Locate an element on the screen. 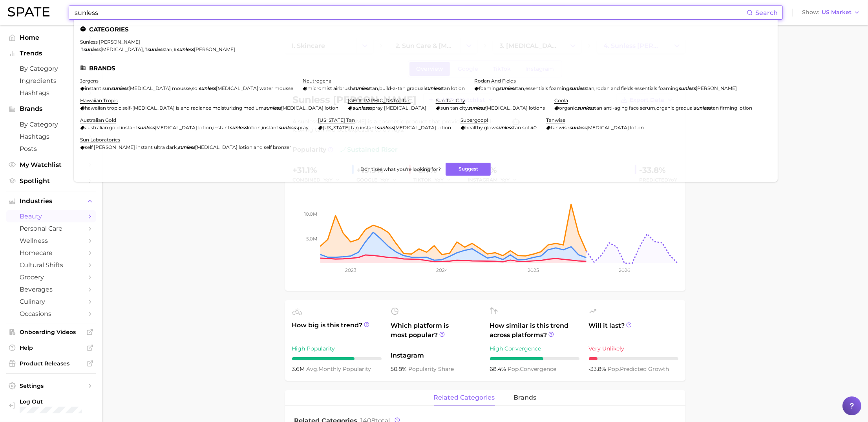 The image size is (868, 422). li: Brands is located at coordinates (426, 68).